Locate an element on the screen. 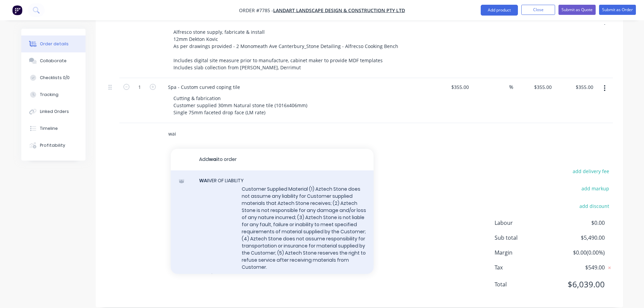  div: Alfresco stone supply, fabricate & install 12mm Dekton Kovic As per drawings provided - 2 Monomea... is located at coordinates (286, 50).